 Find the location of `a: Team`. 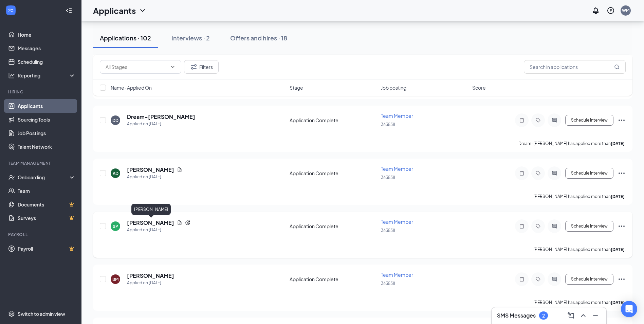

a: Team is located at coordinates (47, 191).